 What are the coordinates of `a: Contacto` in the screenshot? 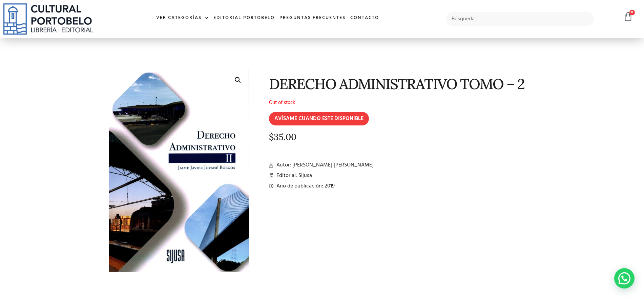 It's located at (364, 18).